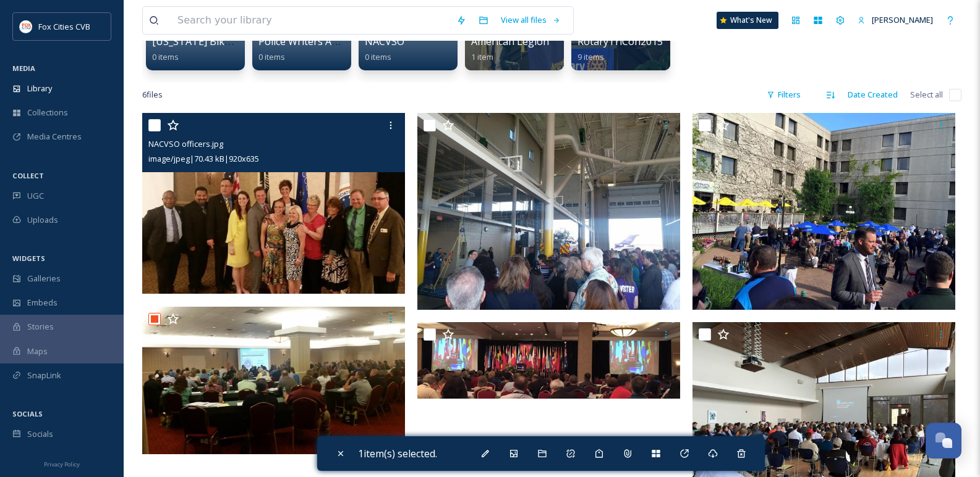  Describe the element at coordinates (783, 94) in the screenshot. I see `div: Filters` at that location.